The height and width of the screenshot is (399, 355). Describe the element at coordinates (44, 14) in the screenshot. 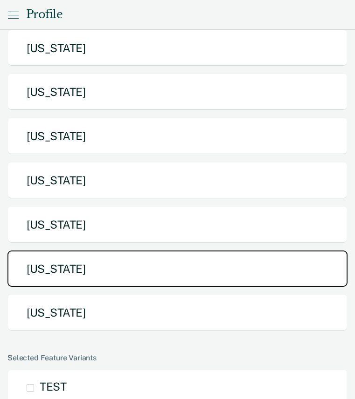

I see `div: Profile` at that location.